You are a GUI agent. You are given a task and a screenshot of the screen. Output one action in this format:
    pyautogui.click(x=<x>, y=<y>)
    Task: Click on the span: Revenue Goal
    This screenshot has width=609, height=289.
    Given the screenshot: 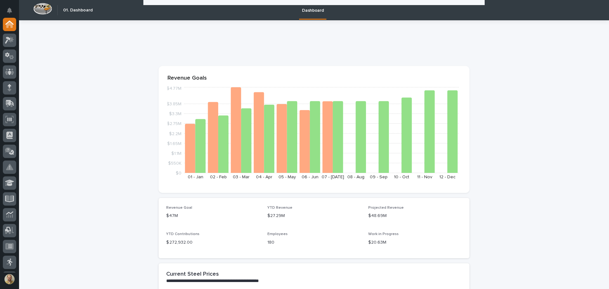 What is the action you would take?
    pyautogui.click(x=179, y=208)
    